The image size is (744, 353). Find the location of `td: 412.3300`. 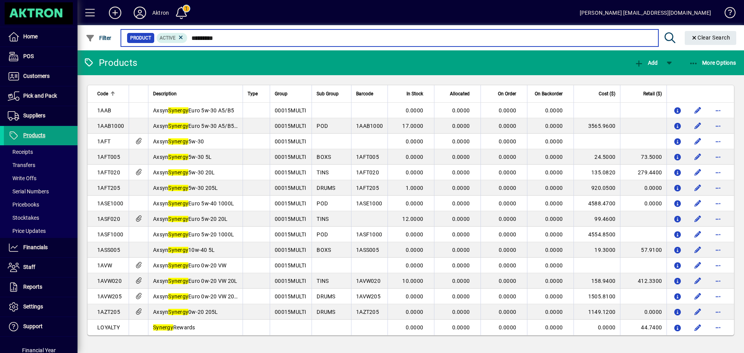

td: 412.3300 is located at coordinates (643, 281).